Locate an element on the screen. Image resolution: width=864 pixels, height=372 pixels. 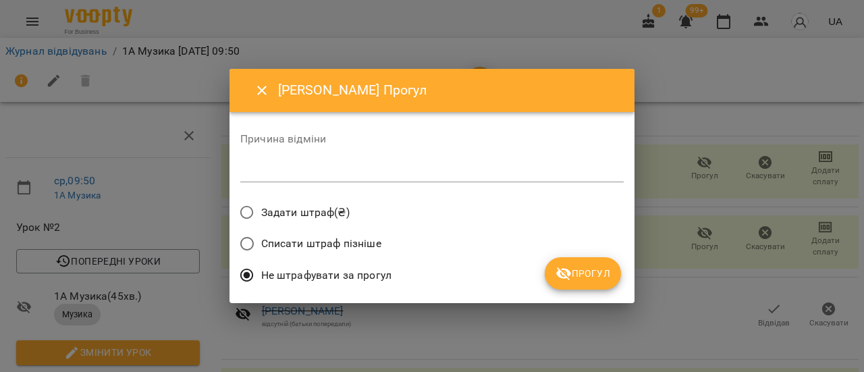
span: Не штрафувати за прогул is located at coordinates (326, 275).